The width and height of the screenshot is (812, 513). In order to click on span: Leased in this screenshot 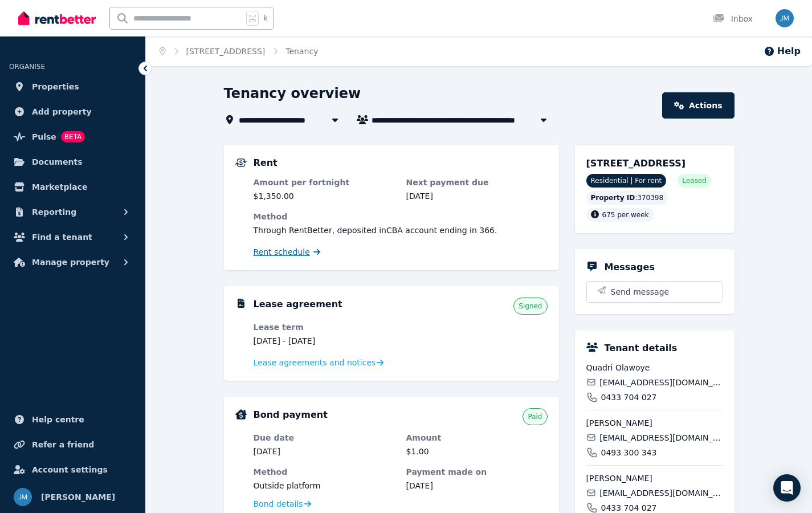, I will do `click(694, 181)`.